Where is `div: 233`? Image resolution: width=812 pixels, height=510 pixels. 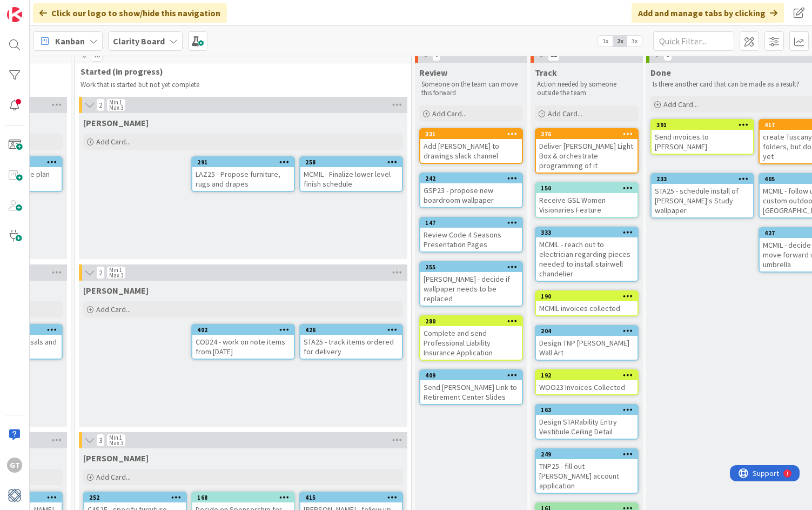
div: 233 is located at coordinates (703, 179).